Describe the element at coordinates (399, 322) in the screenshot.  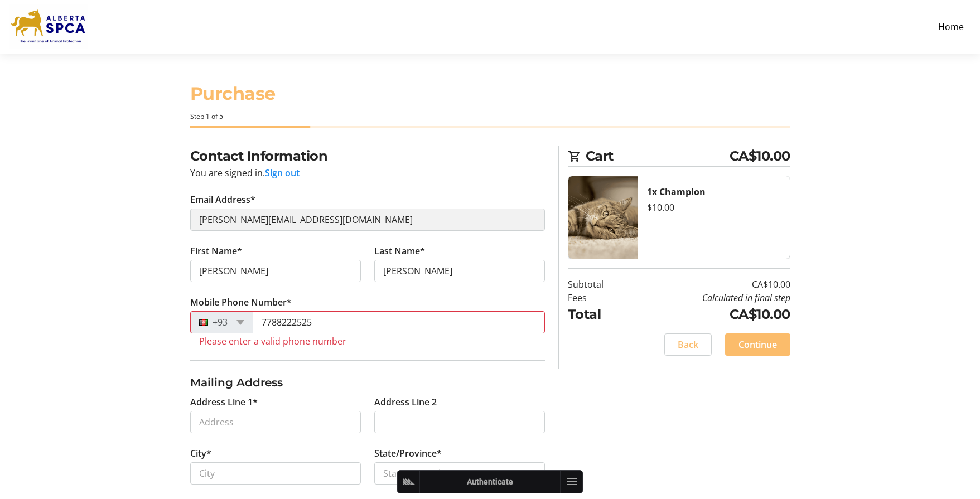
I see `input: 070 123 4567` at that location.